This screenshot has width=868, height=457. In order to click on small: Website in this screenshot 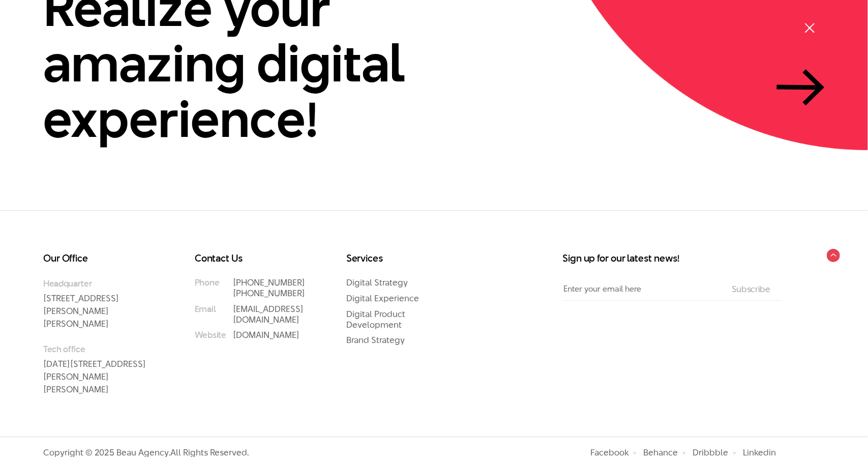, I will do `click(210, 335)`.